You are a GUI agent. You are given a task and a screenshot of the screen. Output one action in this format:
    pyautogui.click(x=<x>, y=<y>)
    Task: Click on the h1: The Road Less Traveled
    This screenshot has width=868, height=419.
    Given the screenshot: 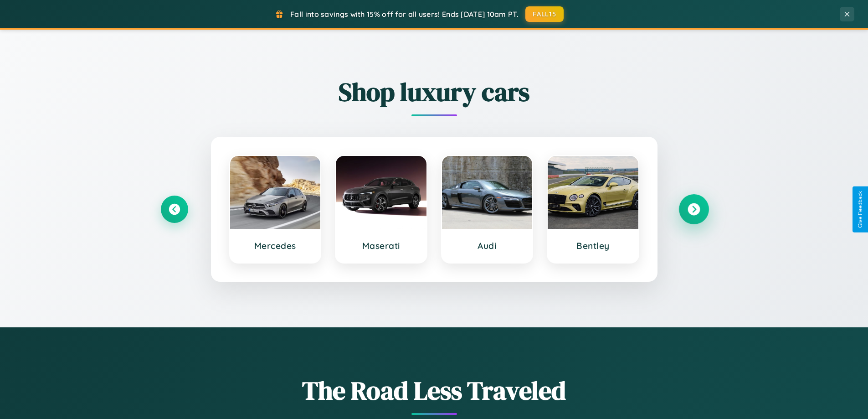 What is the action you would take?
    pyautogui.click(x=434, y=390)
    